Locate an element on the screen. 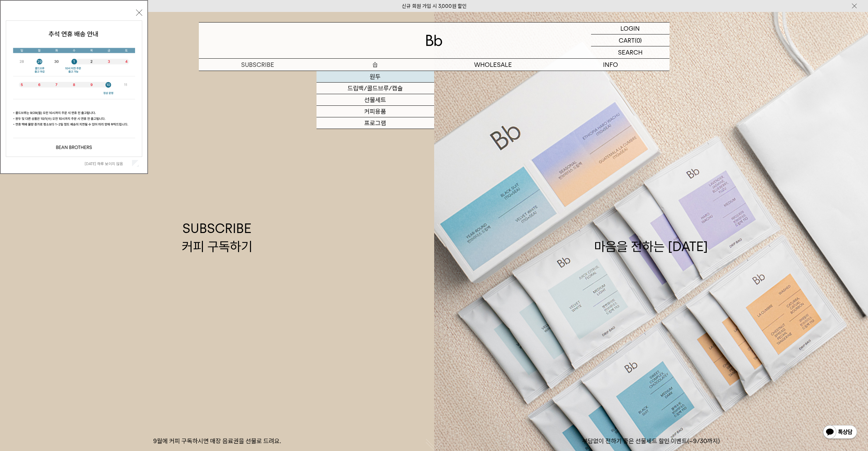 This screenshot has width=868, height=451. a: 선물세트 is located at coordinates (375, 100).